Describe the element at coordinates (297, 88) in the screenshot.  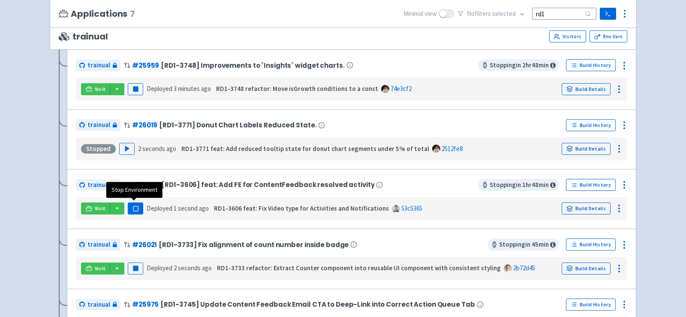
I see `strong: RD1-3748 refactor: Move isGrowth conditions to a const` at that location.